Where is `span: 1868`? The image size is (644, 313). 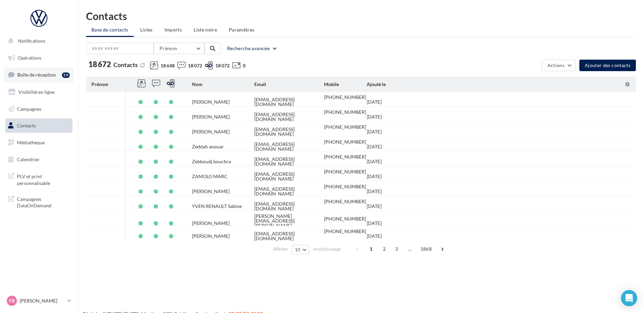
span: 1868 is located at coordinates (426, 249).